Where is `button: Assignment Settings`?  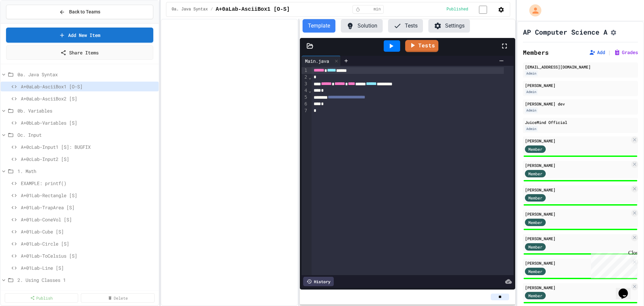
button: Assignment Settings is located at coordinates (613, 32).